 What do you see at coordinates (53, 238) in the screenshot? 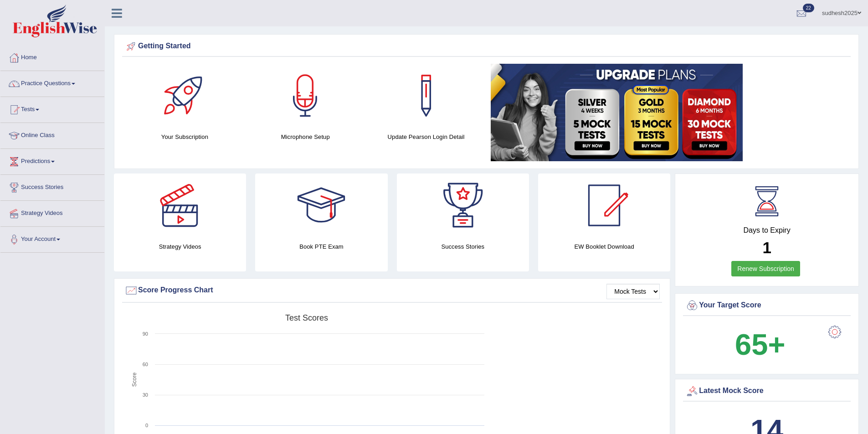
I see `a: Your Account` at bounding box center [53, 238].